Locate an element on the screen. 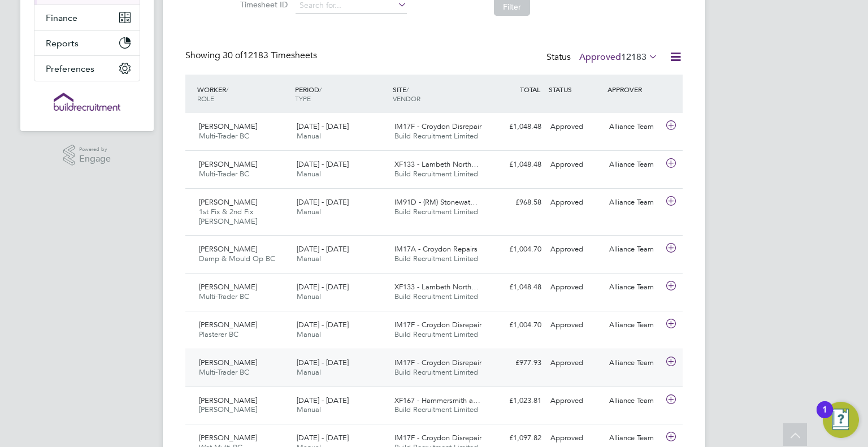 The width and height of the screenshot is (868, 447). div: PERIOD is located at coordinates (341, 94).